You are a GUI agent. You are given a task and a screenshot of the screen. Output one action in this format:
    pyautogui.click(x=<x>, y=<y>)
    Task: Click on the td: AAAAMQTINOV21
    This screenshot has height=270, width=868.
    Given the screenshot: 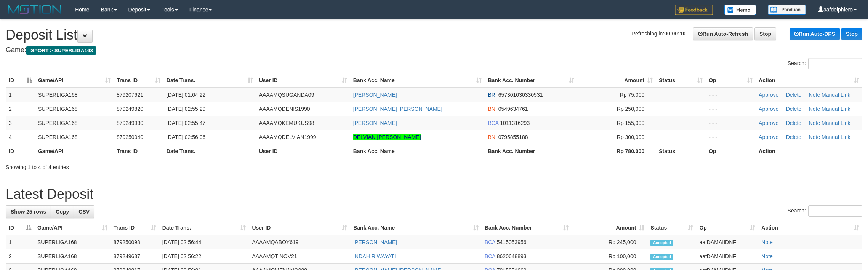 What is the action you would take?
    pyautogui.click(x=299, y=256)
    